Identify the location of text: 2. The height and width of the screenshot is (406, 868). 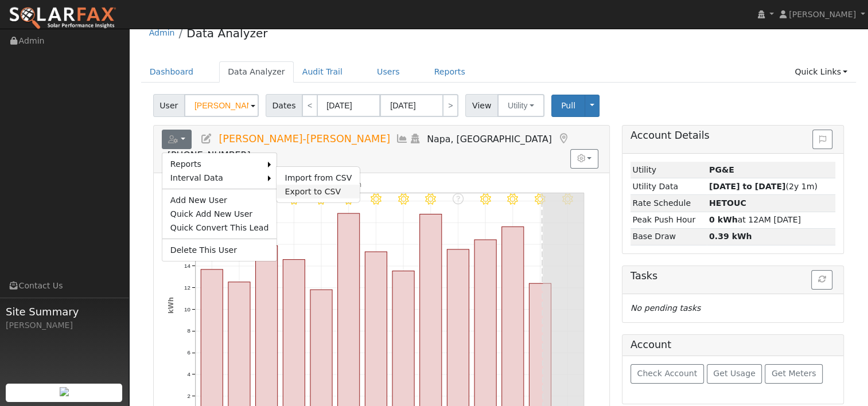
(188, 396).